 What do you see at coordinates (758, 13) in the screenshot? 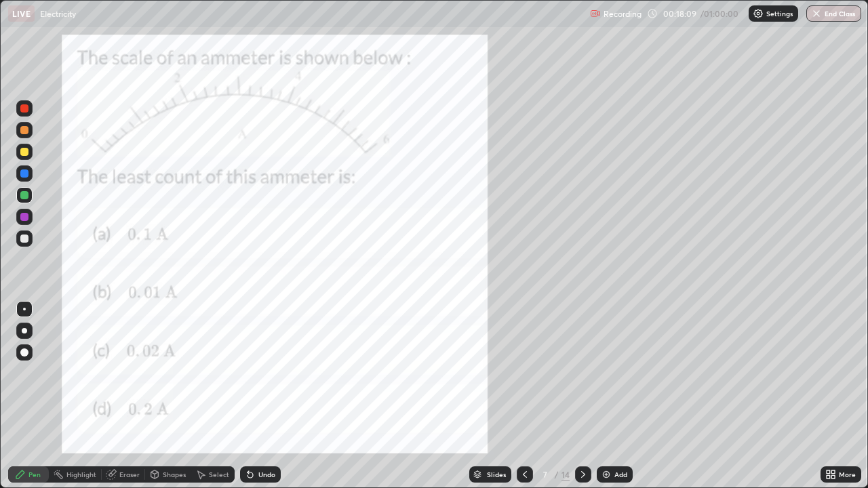
I see `img: class-settings-icons` at bounding box center [758, 13].